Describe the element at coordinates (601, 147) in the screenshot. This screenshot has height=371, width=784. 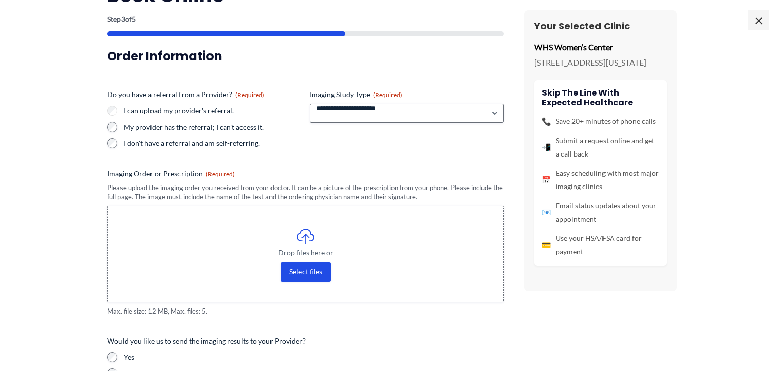
I see `li: Submit a request online and get a call back` at that location.